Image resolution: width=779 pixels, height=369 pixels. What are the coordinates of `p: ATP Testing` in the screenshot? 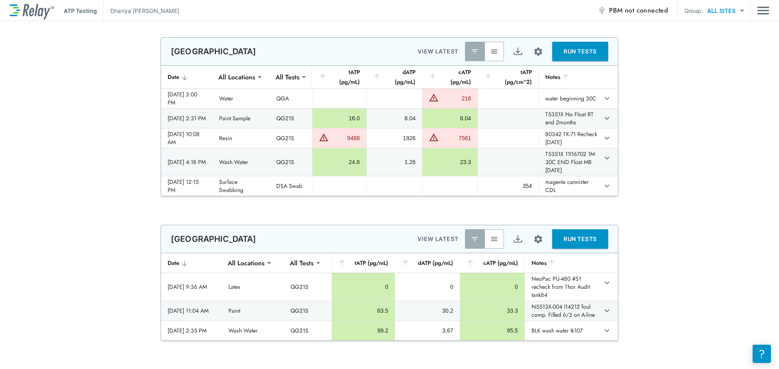 It's located at (80, 11).